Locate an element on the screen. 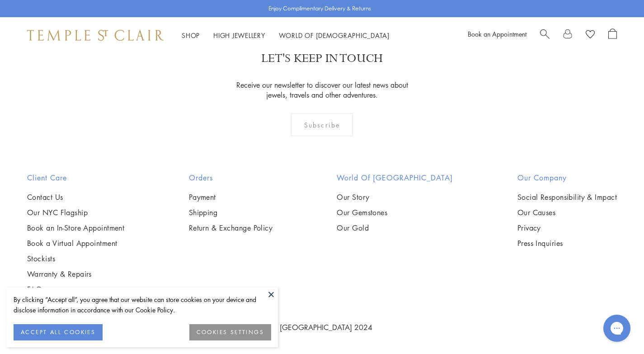  p: LET'S KEEP IN TOUCH is located at coordinates (322, 58).